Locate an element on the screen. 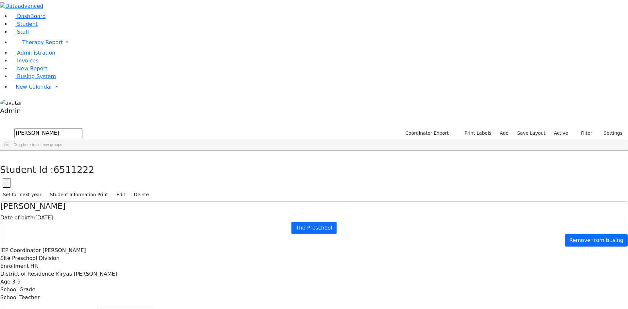 This screenshot has height=309, width=628. button: Delete is located at coordinates (141, 195).